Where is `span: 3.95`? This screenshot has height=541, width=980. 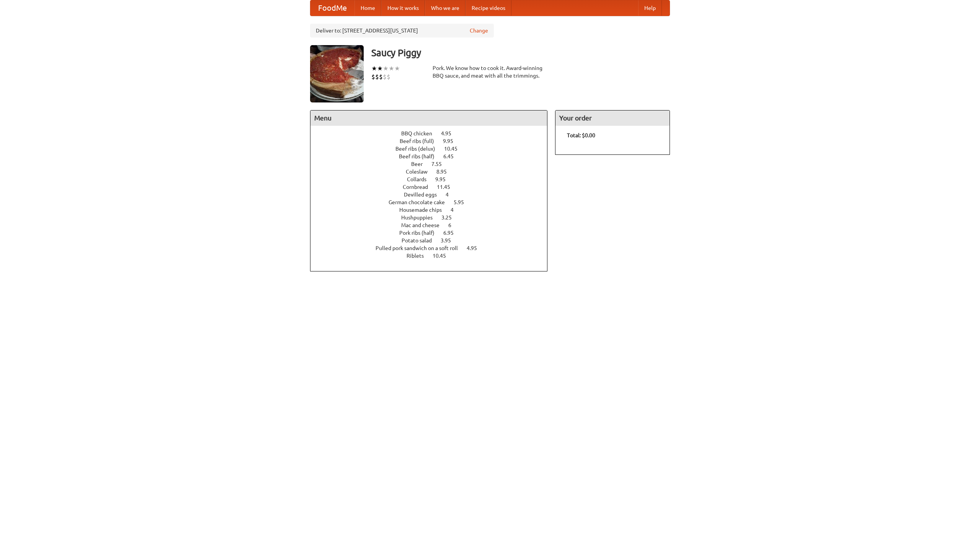
span: 3.95 is located at coordinates (449, 241).